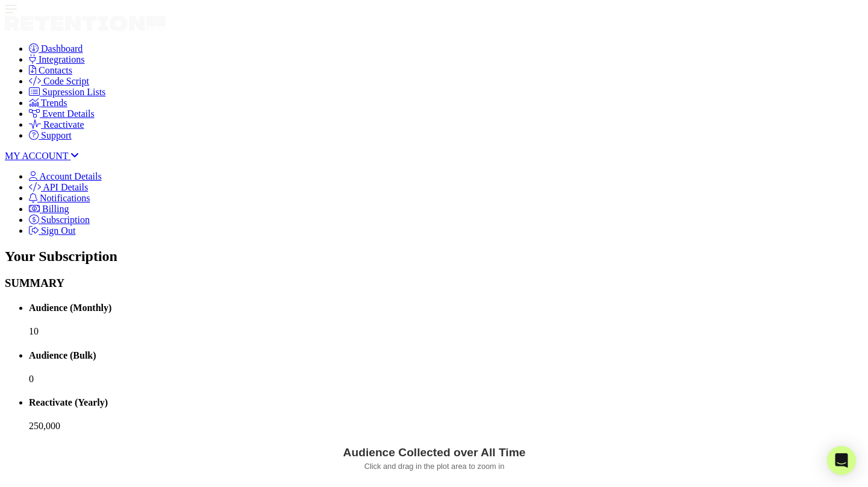 Image resolution: width=868 pixels, height=487 pixels. Describe the element at coordinates (54, 102) in the screenshot. I see `span: Trends` at that location.